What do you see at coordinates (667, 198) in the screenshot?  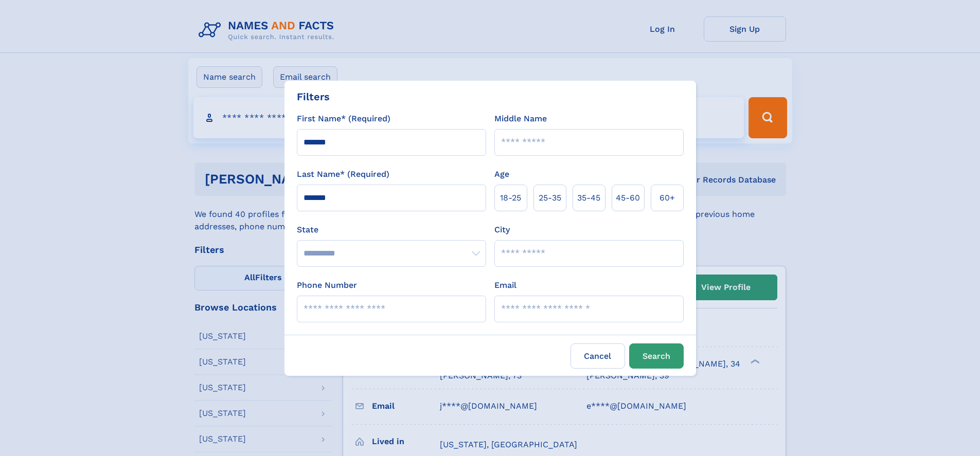 I see `span: 60+` at bounding box center [667, 198].